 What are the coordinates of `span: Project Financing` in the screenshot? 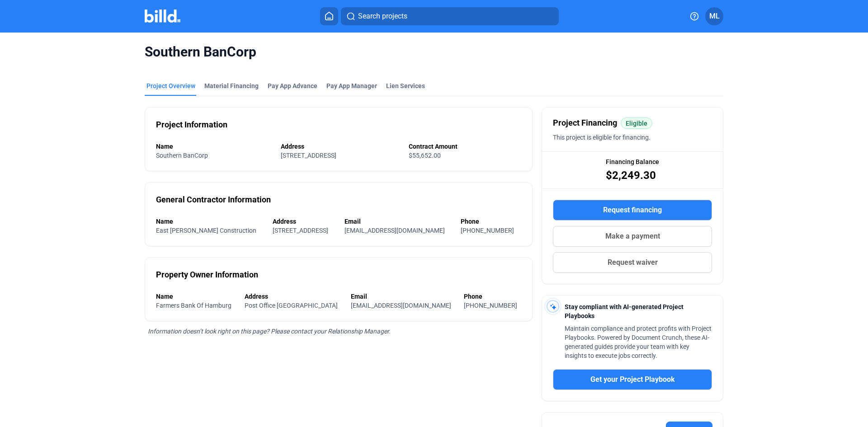 It's located at (585, 123).